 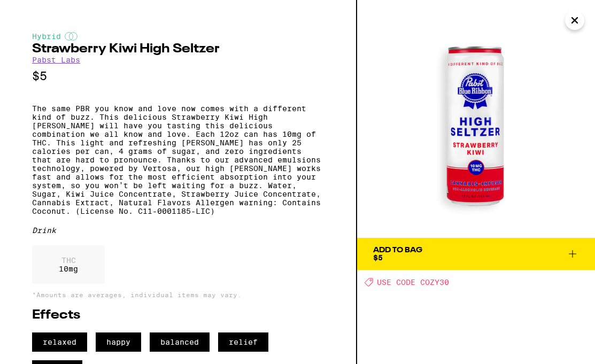 What do you see at coordinates (178, 230) in the screenshot?
I see `div: Drink` at bounding box center [178, 230].